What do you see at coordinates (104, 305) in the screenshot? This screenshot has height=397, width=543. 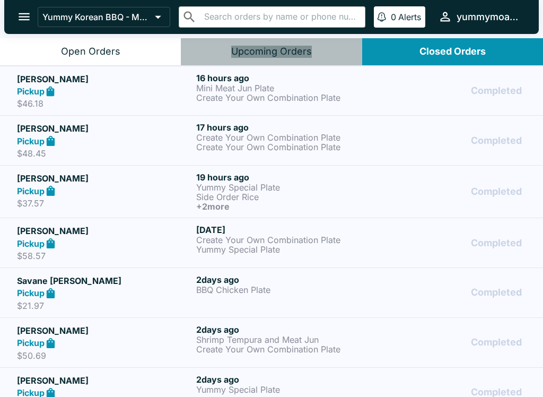 I see `p: $21.97` at bounding box center [104, 305].